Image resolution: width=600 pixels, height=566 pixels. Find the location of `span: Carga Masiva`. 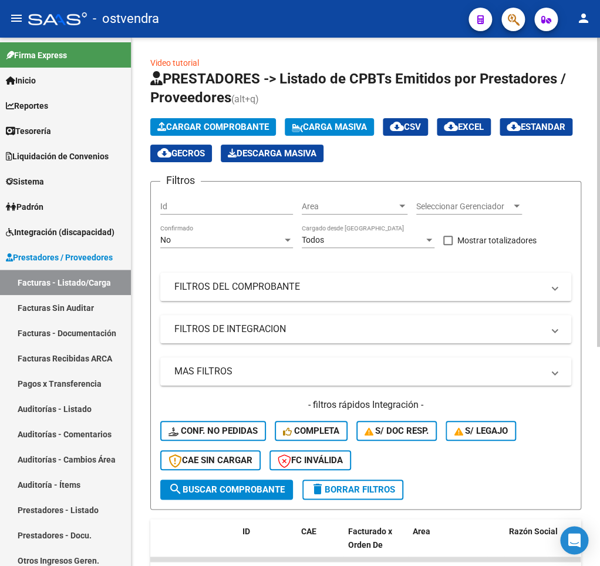

span: Carga Masiva is located at coordinates (329, 127).